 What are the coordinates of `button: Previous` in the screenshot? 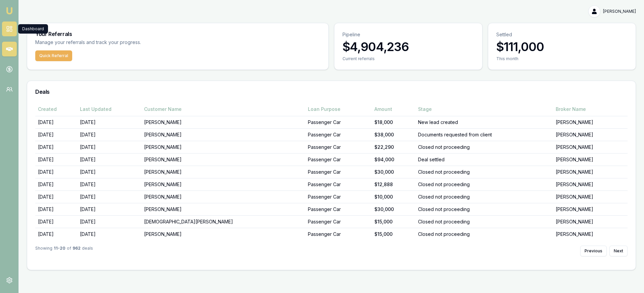 It's located at (593, 251).